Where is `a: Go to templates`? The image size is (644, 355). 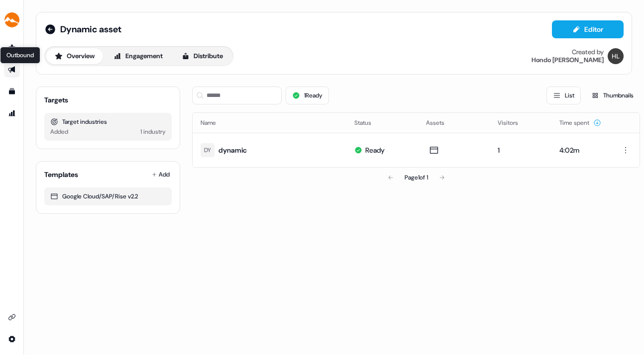 a: Go to templates is located at coordinates (12, 92).